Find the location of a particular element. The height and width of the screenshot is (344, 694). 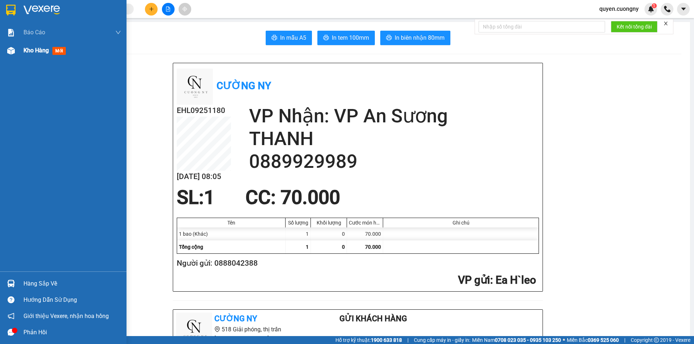

div: 1 bao (Khác) is located at coordinates (231, 234).